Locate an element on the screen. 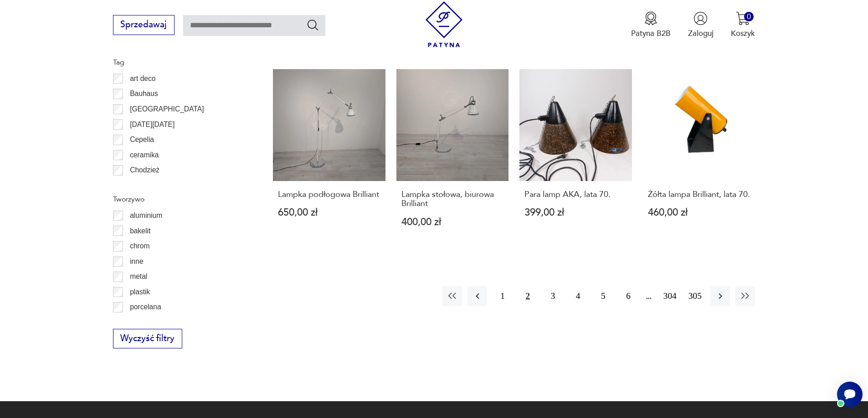 This screenshot has height=418, width=868. p: chrom is located at coordinates (139, 247).